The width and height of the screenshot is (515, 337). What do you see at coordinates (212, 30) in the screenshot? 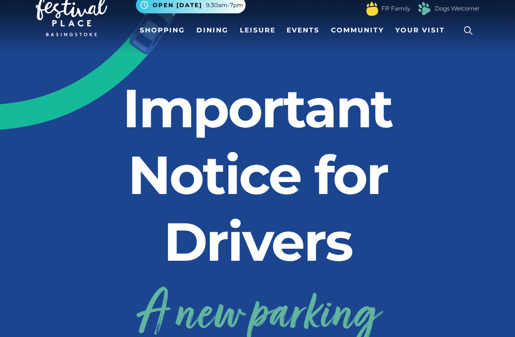
I see `a: Dining` at bounding box center [212, 30].